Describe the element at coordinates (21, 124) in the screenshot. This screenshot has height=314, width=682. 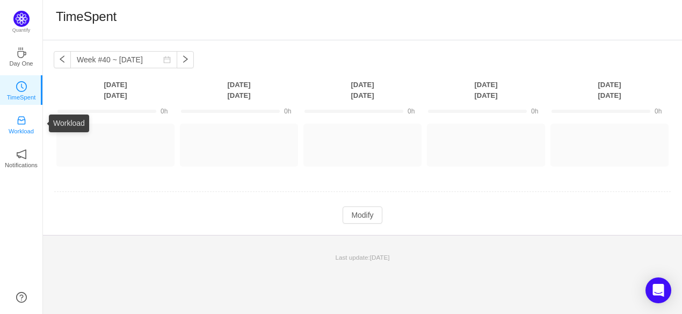
I see `a: icon: inboxWorkload` at that location.